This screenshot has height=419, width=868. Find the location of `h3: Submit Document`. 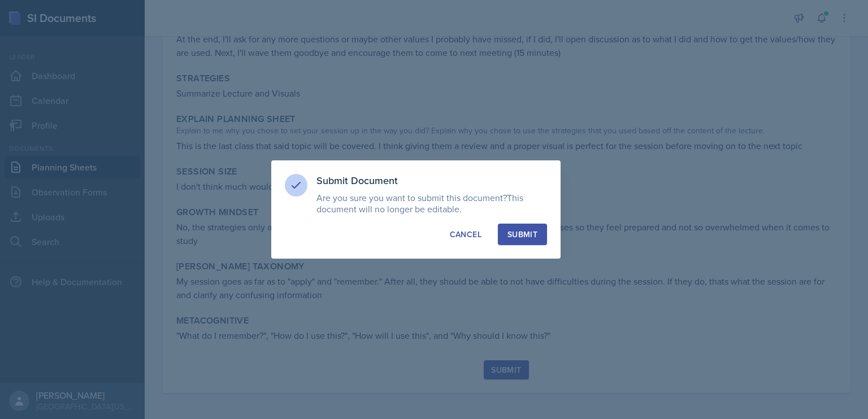

h3: Submit Document is located at coordinates (432, 180).